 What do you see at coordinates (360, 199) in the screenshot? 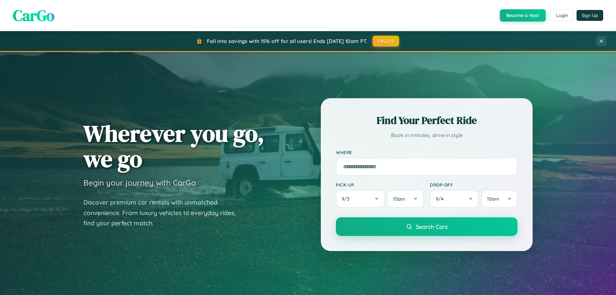
I see `button: 9/3` at bounding box center [360, 199].